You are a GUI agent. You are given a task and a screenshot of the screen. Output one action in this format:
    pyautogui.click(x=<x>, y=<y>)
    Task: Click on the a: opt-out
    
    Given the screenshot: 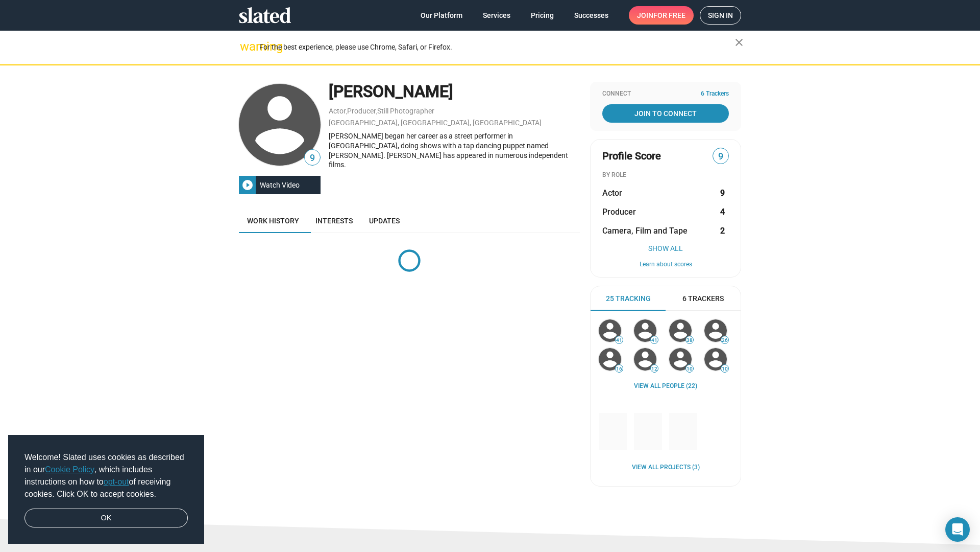 What is the action you would take?
    pyautogui.click(x=117, y=481)
    